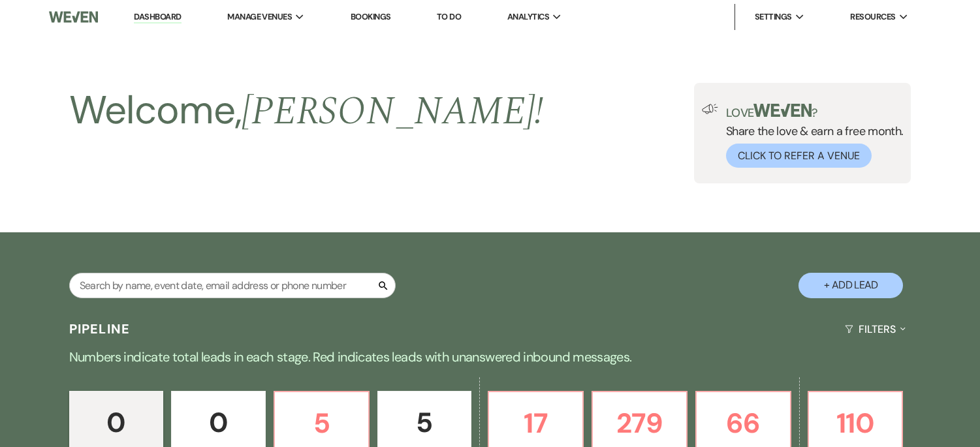 The image size is (980, 447). I want to click on input: Search by name, event date, email address or phone number, so click(233, 285).